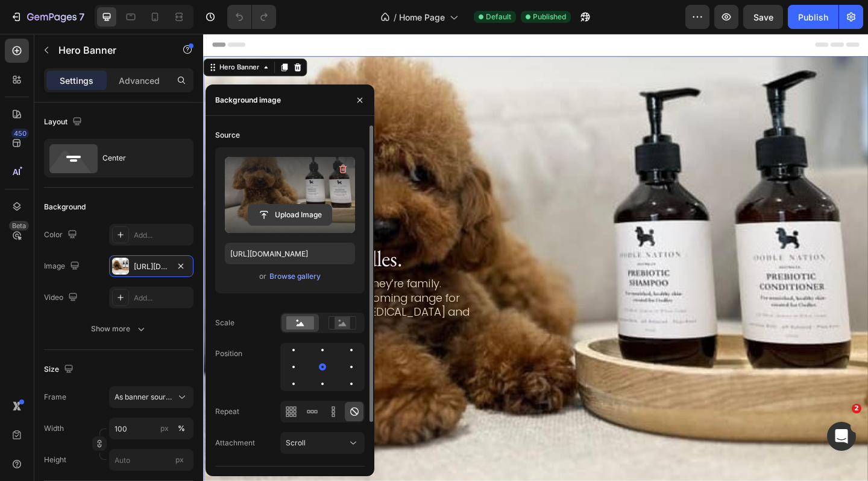 Image resolution: width=868 pixels, height=481 pixels. What do you see at coordinates (139, 81) in the screenshot?
I see `p: Advanced` at bounding box center [139, 81].